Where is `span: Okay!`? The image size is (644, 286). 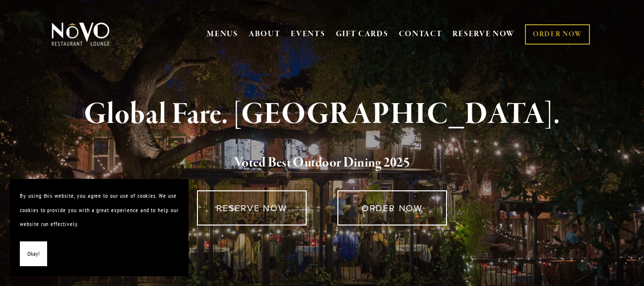 span: Okay! is located at coordinates (33, 254).